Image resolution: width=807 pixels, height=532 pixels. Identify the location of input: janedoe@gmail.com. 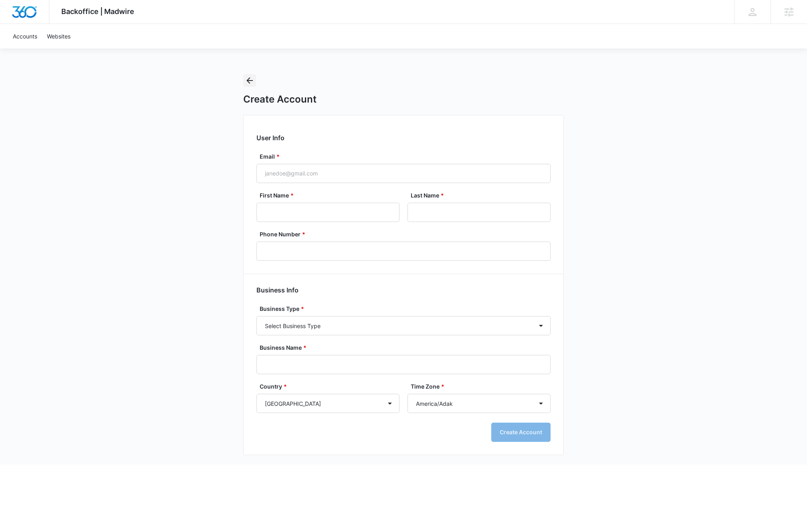
(404, 173).